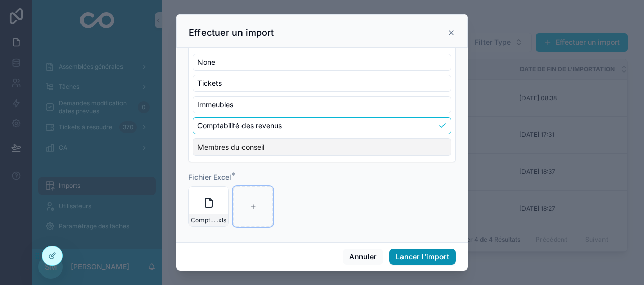 This screenshot has width=644, height=285. I want to click on span: Fichier Excel, so click(209, 177).